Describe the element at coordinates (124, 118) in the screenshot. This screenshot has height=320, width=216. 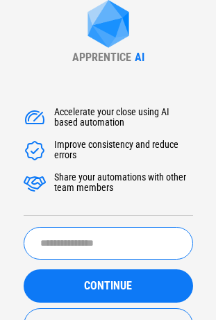
I see `div: Accelerate your close using AI based automation` at that location.